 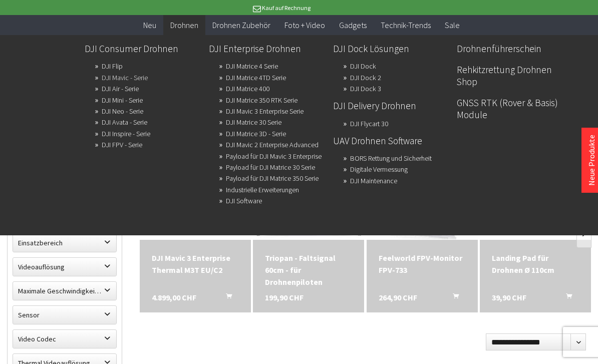 What do you see at coordinates (398, 297) in the screenshot?
I see `span: 264,90 CHF` at bounding box center [398, 297].